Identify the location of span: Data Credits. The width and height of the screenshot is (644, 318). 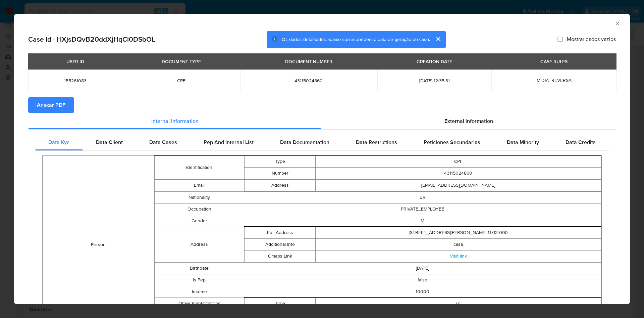
(580, 142).